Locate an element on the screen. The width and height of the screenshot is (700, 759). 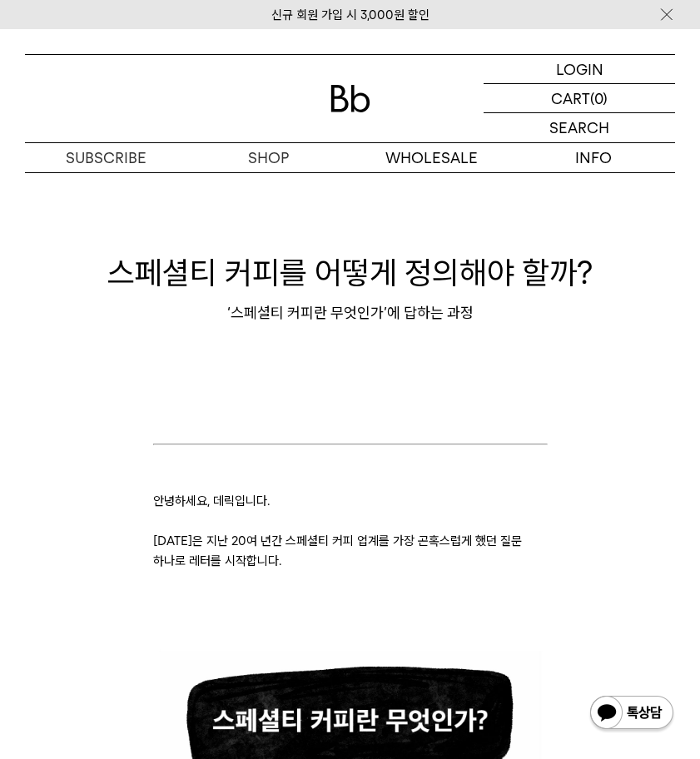
a: LOGIN is located at coordinates (579, 69).